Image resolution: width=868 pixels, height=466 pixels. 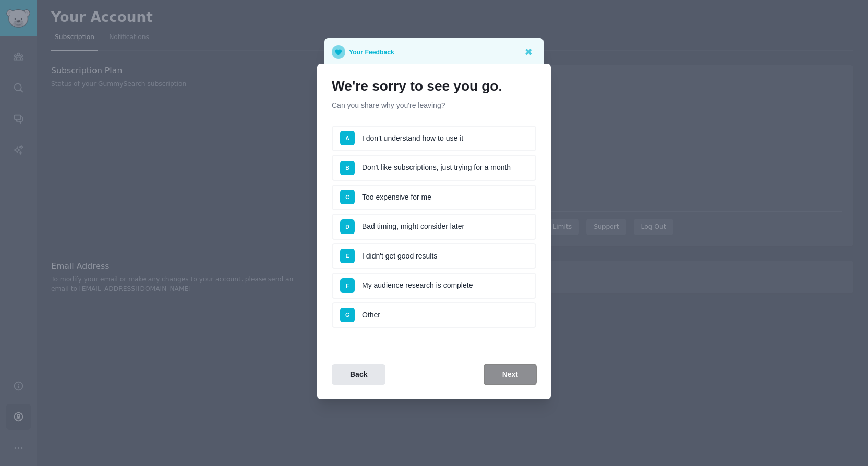 I want to click on button: Back, so click(x=358, y=374).